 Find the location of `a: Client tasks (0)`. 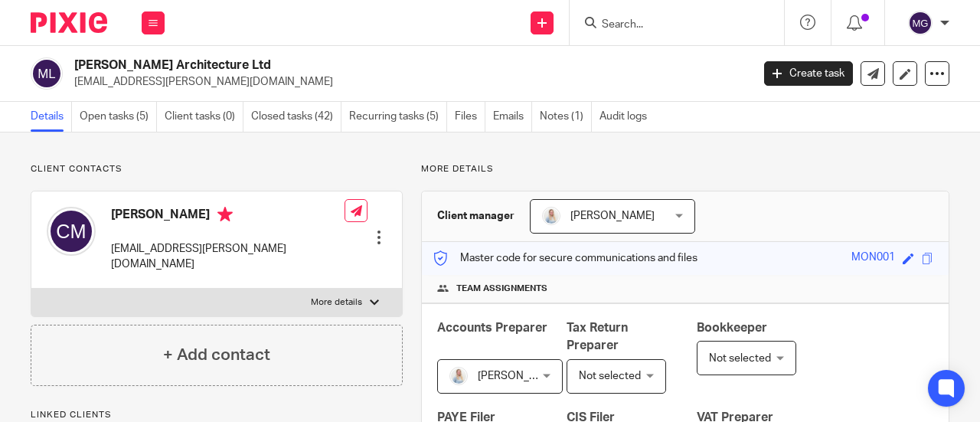

a: Client tasks (0) is located at coordinates (204, 116).